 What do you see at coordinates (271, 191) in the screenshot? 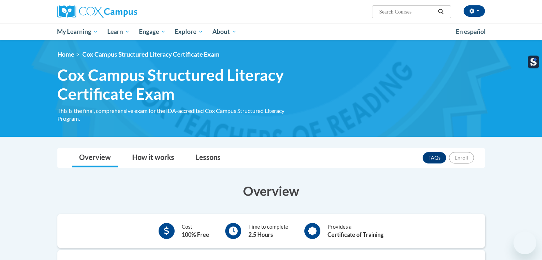
I see `h3: Overview` at bounding box center [271, 191].